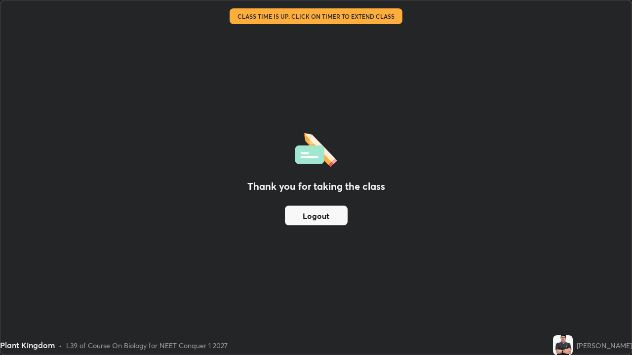 This screenshot has height=355, width=632. Describe the element at coordinates (563, 345) in the screenshot. I see `img: 364720b0a7814bb496f4b8cab5382653.jpg` at that location.